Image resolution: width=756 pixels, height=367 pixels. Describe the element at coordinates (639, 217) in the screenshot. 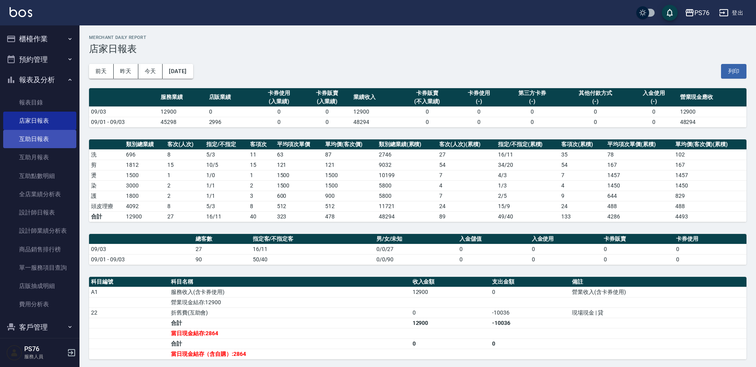

I see `td: 4286` at that location.